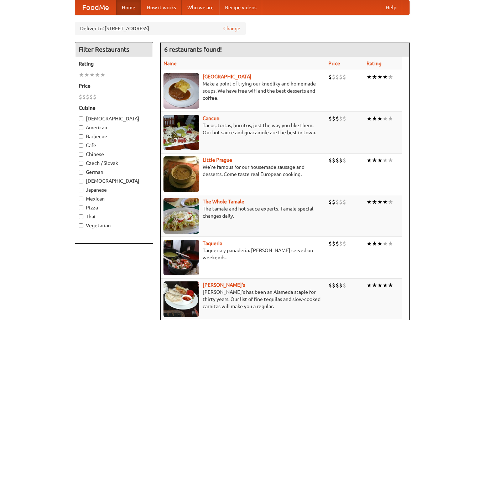 The width and height of the screenshot is (484, 504). What do you see at coordinates (114, 86) in the screenshot?
I see `h5: Price` at bounding box center [114, 86].